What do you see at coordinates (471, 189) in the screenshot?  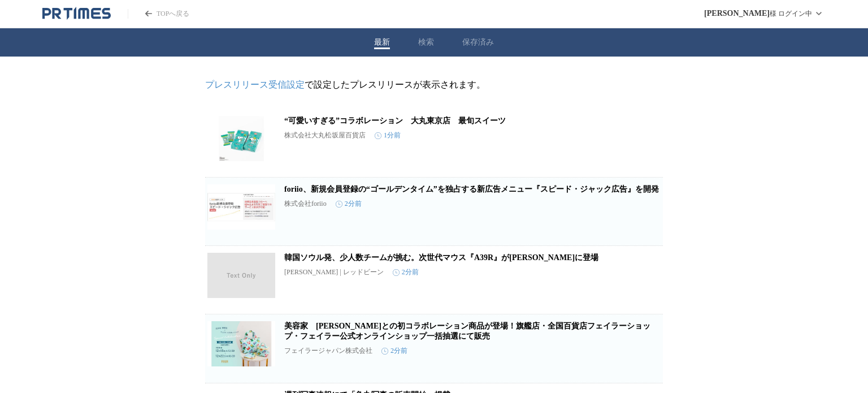 I see `a: foriio、新規会員登録の“ゴールデンタイム”を独占する新広告メニュー『スピード・ジャック広告』を開発` at bounding box center [471, 189].